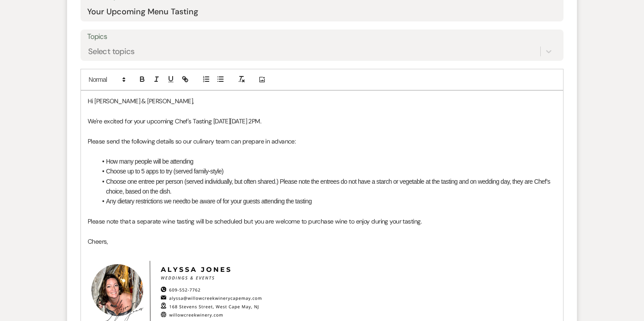 The height and width of the screenshot is (321, 644). Describe the element at coordinates (255, 221) in the screenshot. I see `span: Please note that a separate wine tasting will be scheduled but you are welcome to purchase wine t...` at that location.